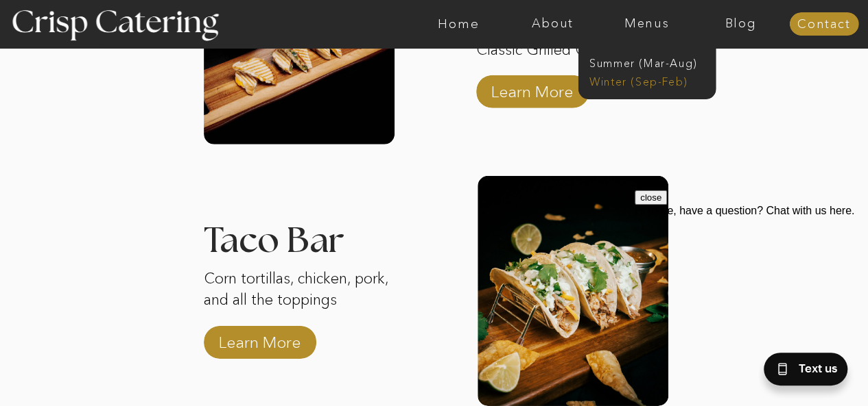  Describe the element at coordinates (740, 24) in the screenshot. I see `a: Blog` at that location.